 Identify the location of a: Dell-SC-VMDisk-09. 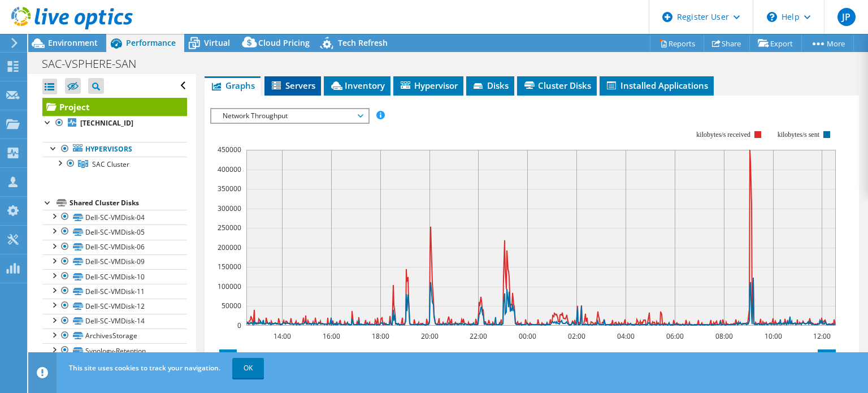
(115, 262).